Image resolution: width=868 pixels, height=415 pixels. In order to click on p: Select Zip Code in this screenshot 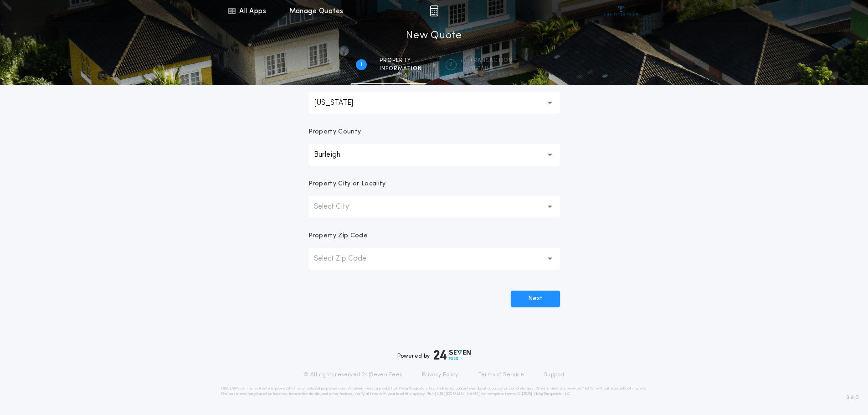, I will do `click(347, 258)`.